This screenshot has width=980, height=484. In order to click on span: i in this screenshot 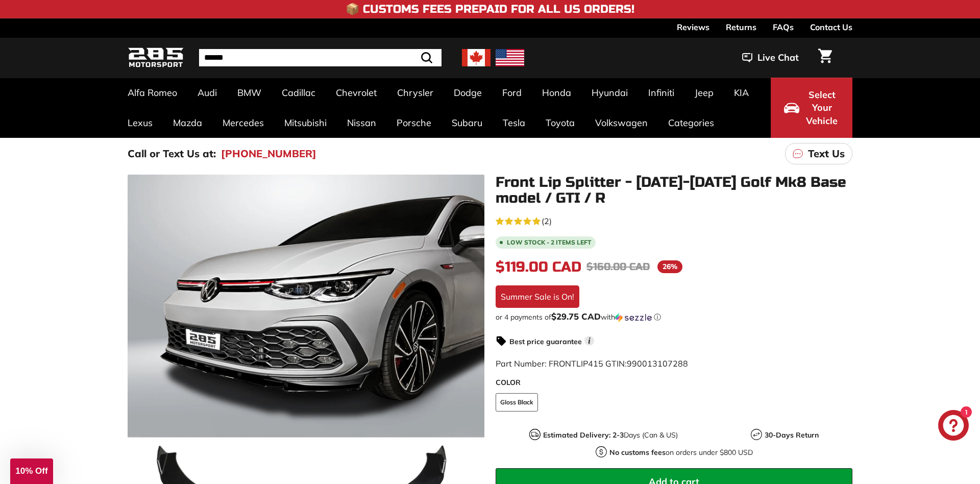, I will do `click(589, 340)`.